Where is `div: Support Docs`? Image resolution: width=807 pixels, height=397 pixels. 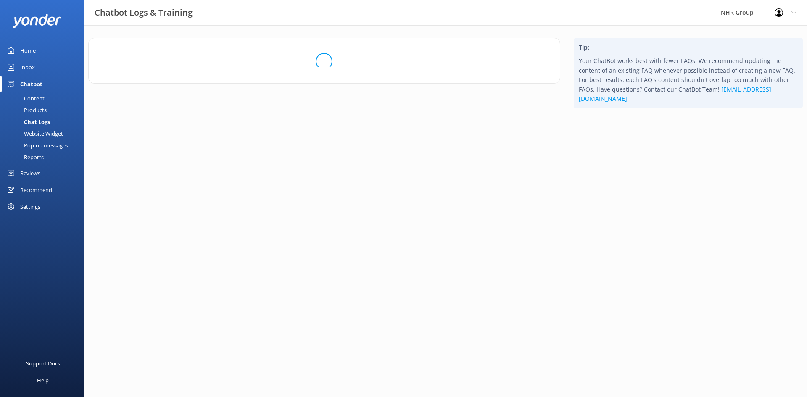 div: Support Docs is located at coordinates (43, 363).